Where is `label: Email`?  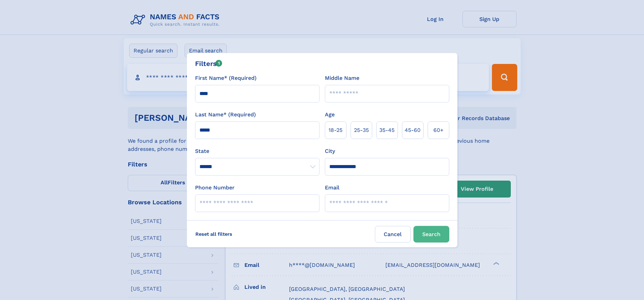 label: Email is located at coordinates (332, 187).